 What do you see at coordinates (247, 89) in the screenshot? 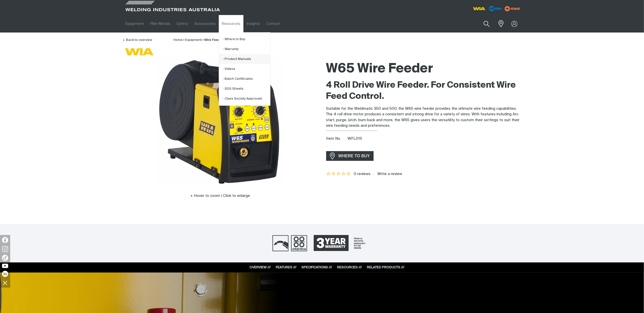
I see `a: SDS Sheets` at bounding box center [247, 89].